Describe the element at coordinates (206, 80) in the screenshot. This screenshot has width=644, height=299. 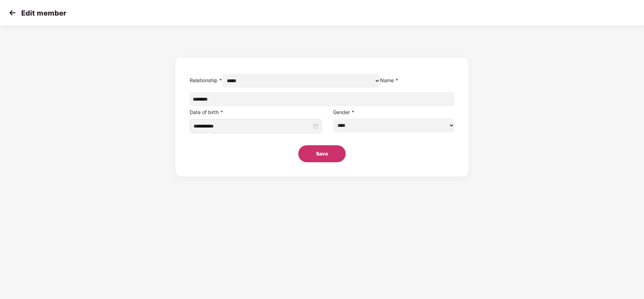
I see `label: Relationship *` at that location.